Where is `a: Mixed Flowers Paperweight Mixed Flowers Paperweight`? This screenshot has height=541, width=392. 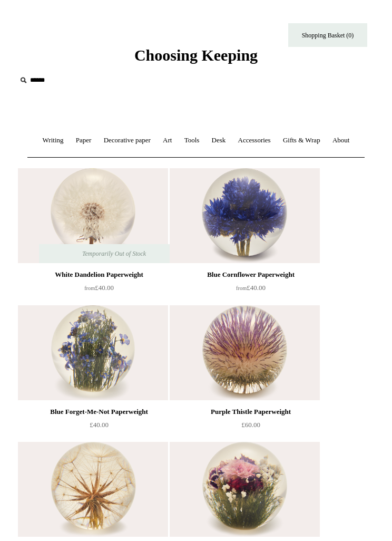
a: Mixed Flowers Paperweight Mixed Flowers Paperweight is located at coordinates (266, 489).